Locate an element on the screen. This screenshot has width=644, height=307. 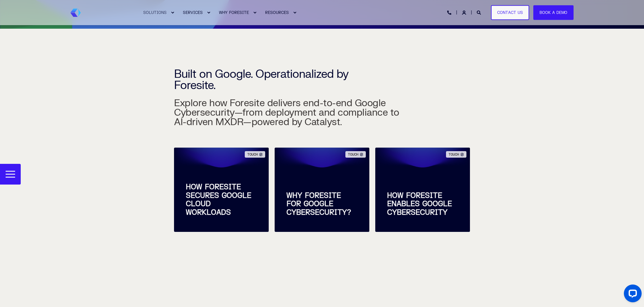
div: Expand WHY FORESITE is located at coordinates (255, 13).